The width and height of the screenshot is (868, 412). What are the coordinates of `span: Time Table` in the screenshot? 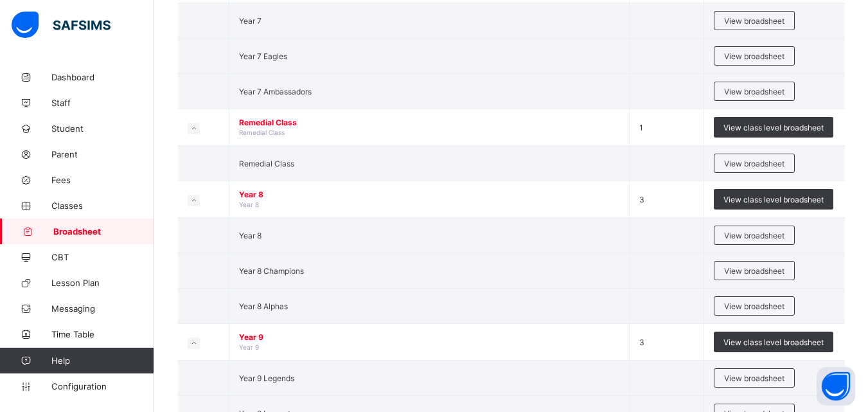 It's located at (103, 334).